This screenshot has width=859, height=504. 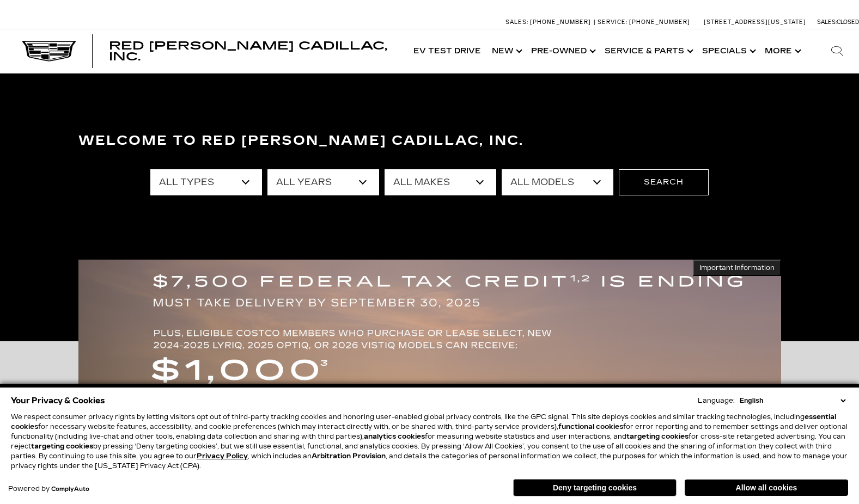 I want to click on img: Cadillac Dark Logo with Cadillac White Text, so click(x=49, y=51).